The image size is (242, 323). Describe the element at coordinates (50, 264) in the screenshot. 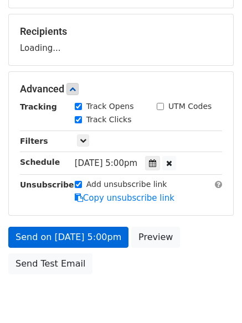

I see `a: Send Test Email` at that location.